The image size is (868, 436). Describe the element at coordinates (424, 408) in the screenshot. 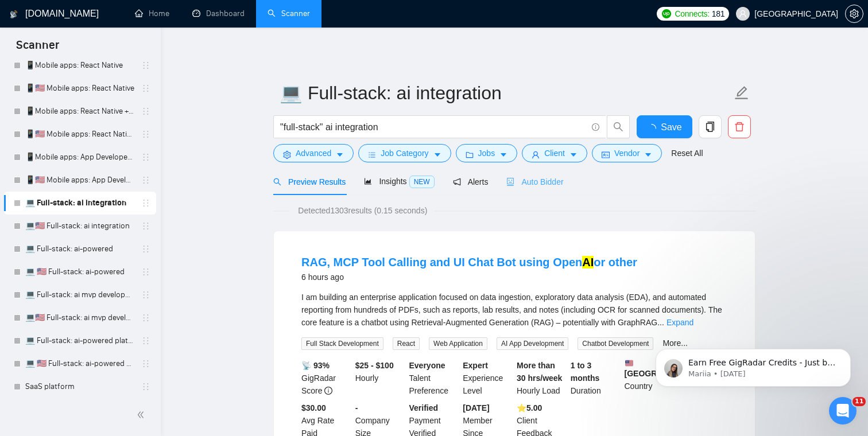

I see `b: Verified` at that location.